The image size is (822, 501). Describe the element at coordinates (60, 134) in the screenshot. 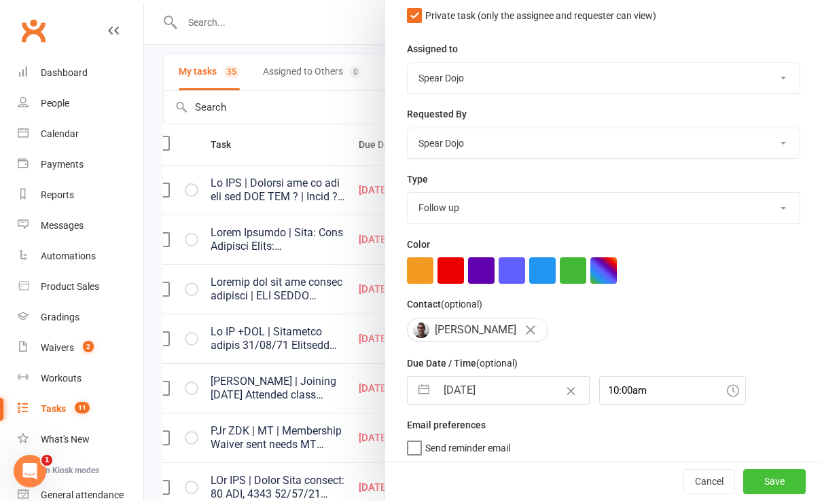

I see `div: Calendar` at that location.